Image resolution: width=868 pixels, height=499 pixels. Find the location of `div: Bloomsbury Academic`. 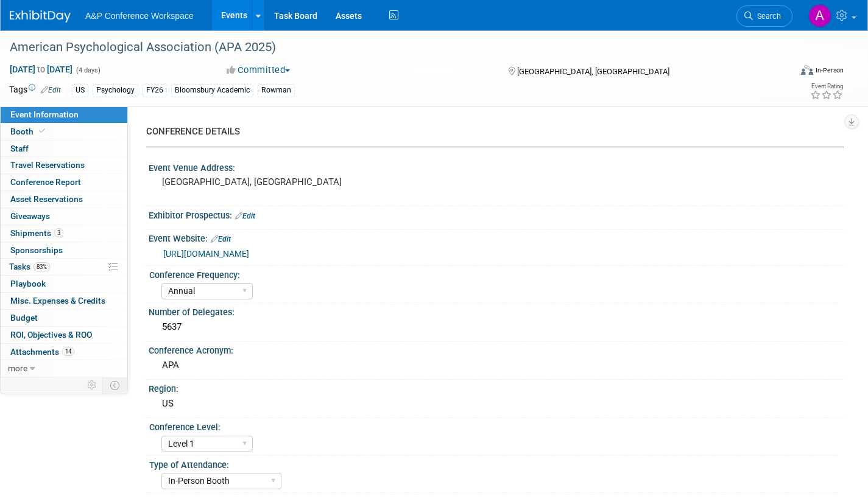

div: Bloomsbury Academic is located at coordinates (212, 90).